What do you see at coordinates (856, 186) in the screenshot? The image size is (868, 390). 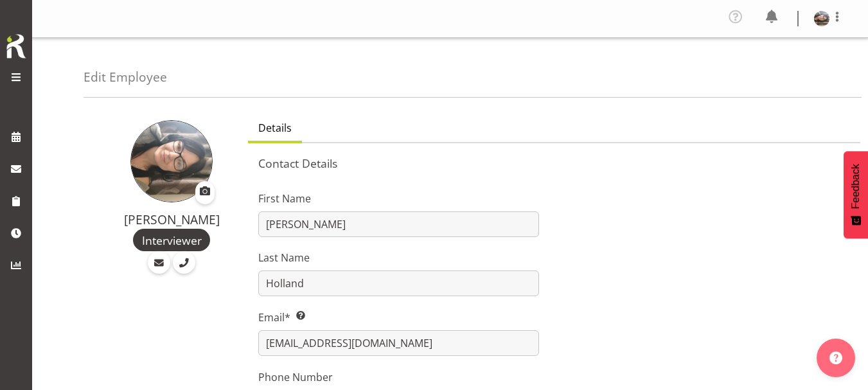 I see `span: Feedback` at bounding box center [856, 186].